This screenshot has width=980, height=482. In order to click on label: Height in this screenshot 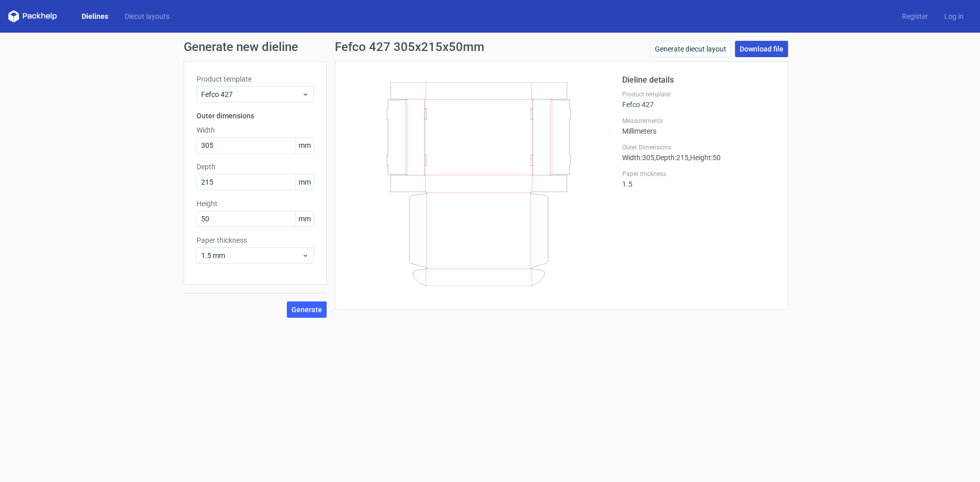, I will do `click(256, 203)`.